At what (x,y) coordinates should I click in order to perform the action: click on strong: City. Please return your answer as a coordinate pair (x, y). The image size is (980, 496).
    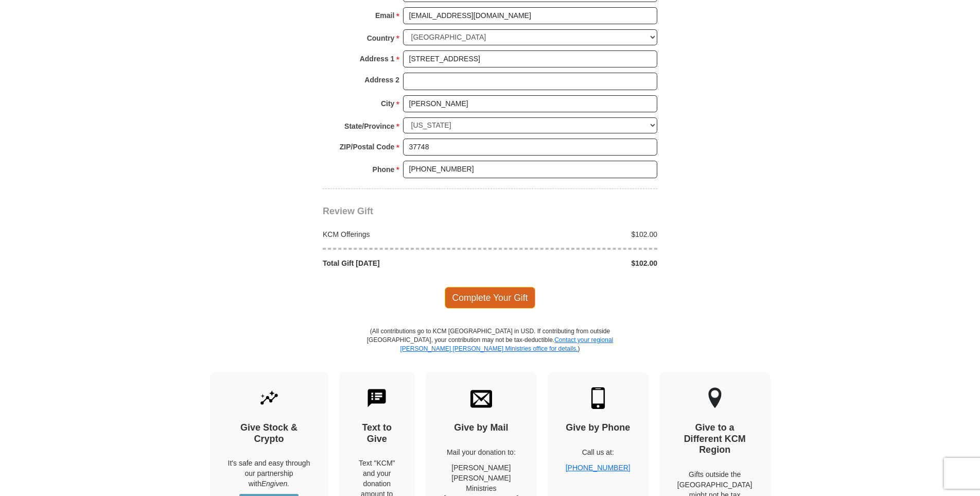
    Looking at the image, I should click on (388, 103).